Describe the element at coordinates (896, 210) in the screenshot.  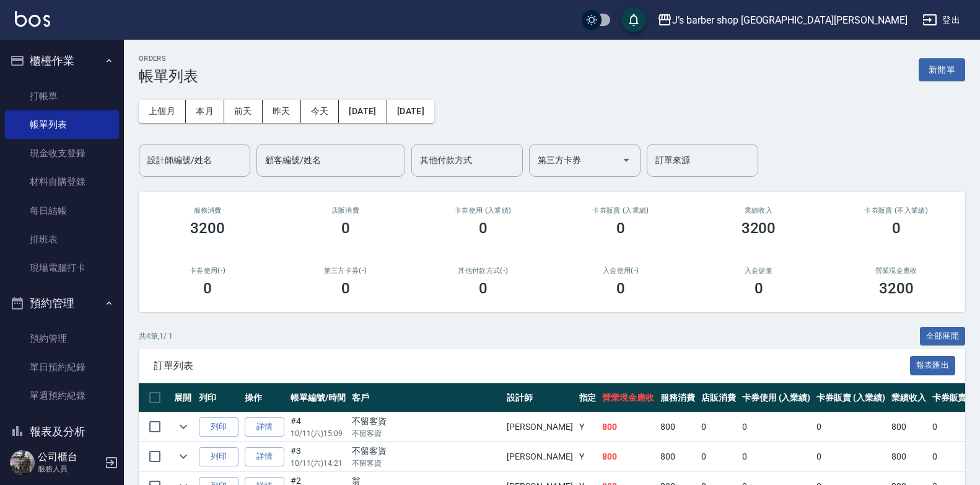
I see `h2: 卡券販賣 (不入業績)` at that location.